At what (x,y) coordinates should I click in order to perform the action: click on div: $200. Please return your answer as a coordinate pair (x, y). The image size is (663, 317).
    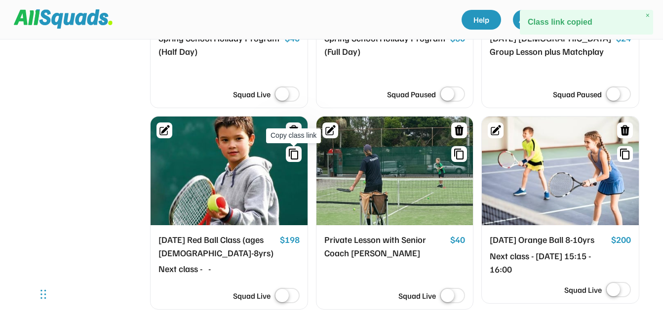
    Looking at the image, I should click on (621, 240).